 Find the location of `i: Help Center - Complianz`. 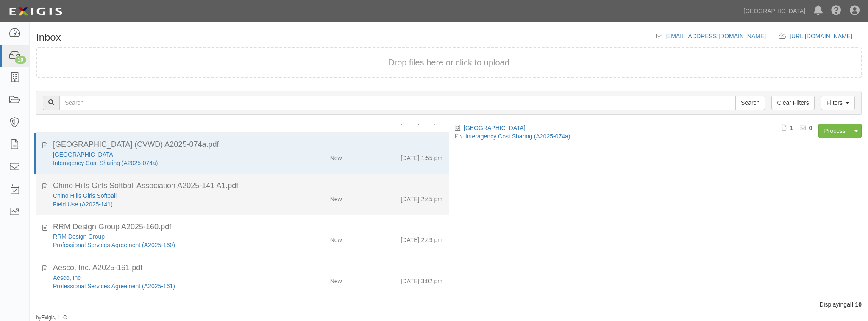

i: Help Center - Complianz is located at coordinates (836, 11).